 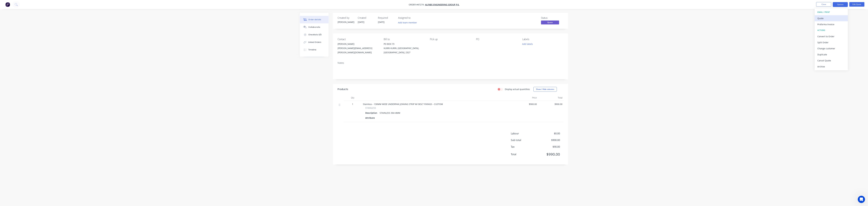 What do you see at coordinates (528, 44) in the screenshot?
I see `button: Add labels` at bounding box center [528, 44].